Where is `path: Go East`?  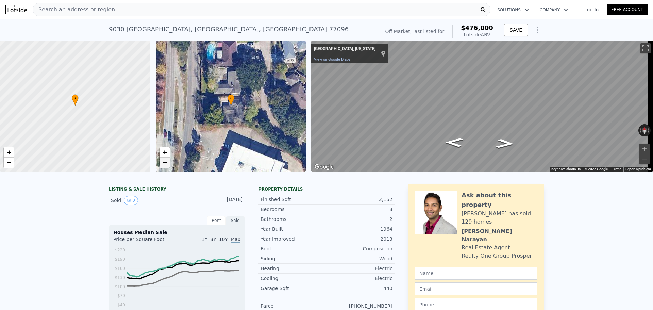
path: Go East is located at coordinates (505, 144).